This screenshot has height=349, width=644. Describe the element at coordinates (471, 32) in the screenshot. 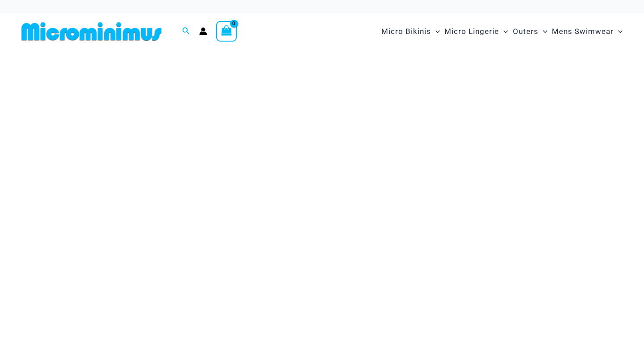

I see `span: Micro Lingerie` at that location.